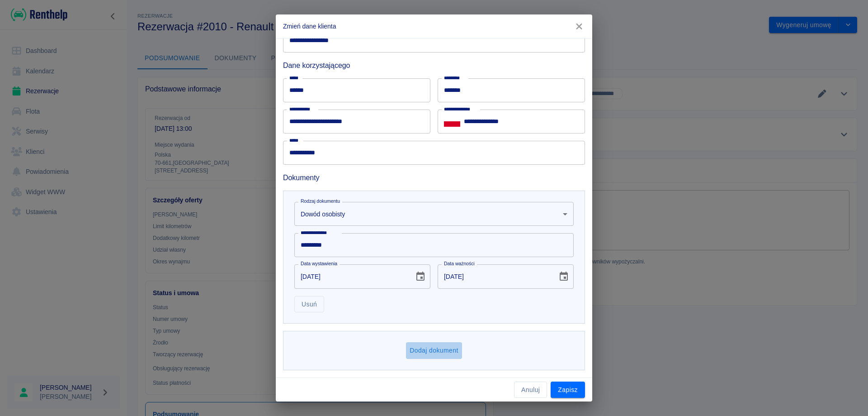  Describe the element at coordinates (420, 277) in the screenshot. I see `button: Choose date, selected date is 2 paź 2018` at that location.